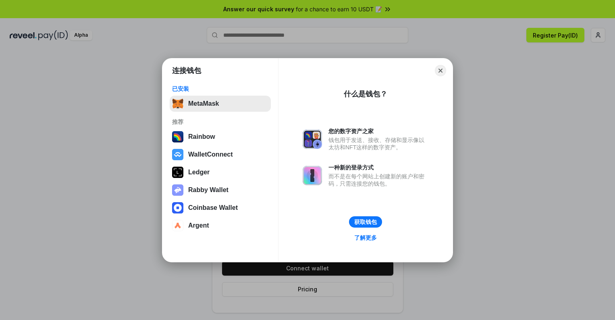 The height and width of the screenshot is (320, 615). I want to click on div: 推荐, so click(220, 122).